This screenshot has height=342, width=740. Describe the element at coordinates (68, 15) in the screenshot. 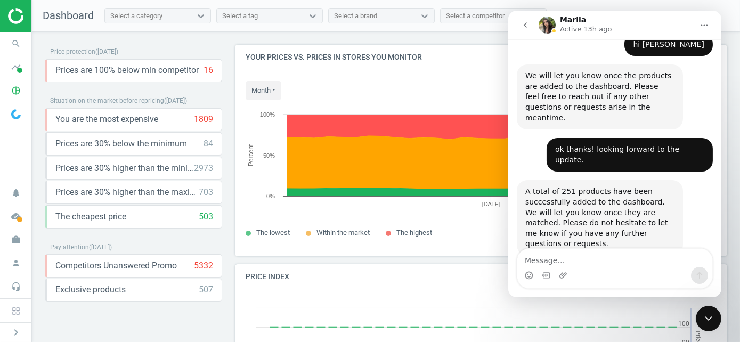

I see `span: Dashboard` at that location.